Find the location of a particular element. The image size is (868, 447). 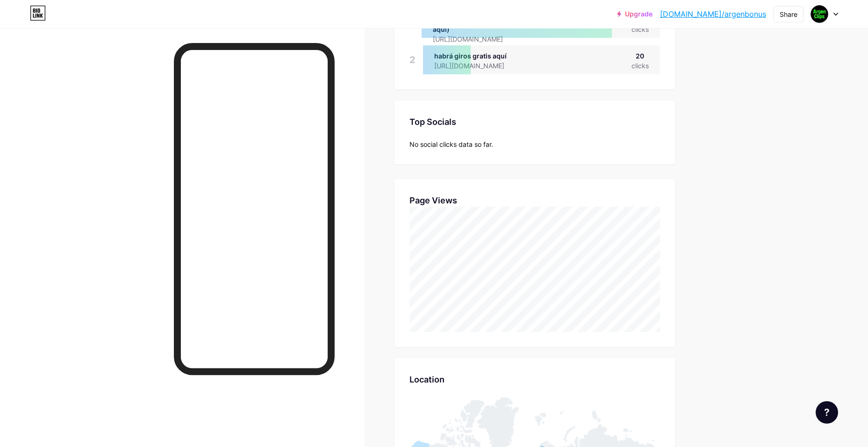

a: Upgrade is located at coordinates (634, 14).